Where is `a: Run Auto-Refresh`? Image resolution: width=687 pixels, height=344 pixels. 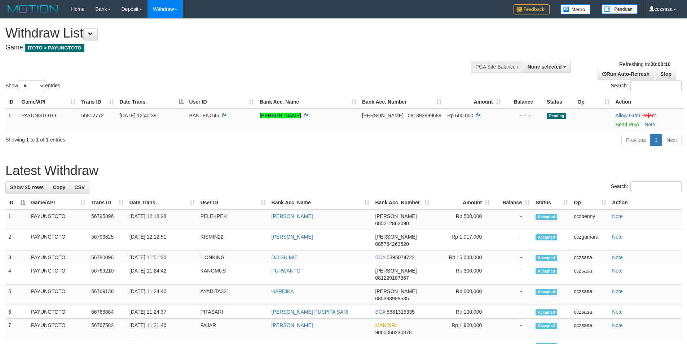 a: Run Auto-Refresh is located at coordinates (626, 74).